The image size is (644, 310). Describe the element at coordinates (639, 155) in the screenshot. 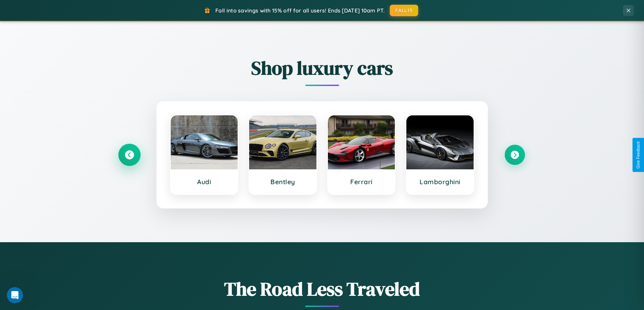

I see `div: Give Feedback` at that location.